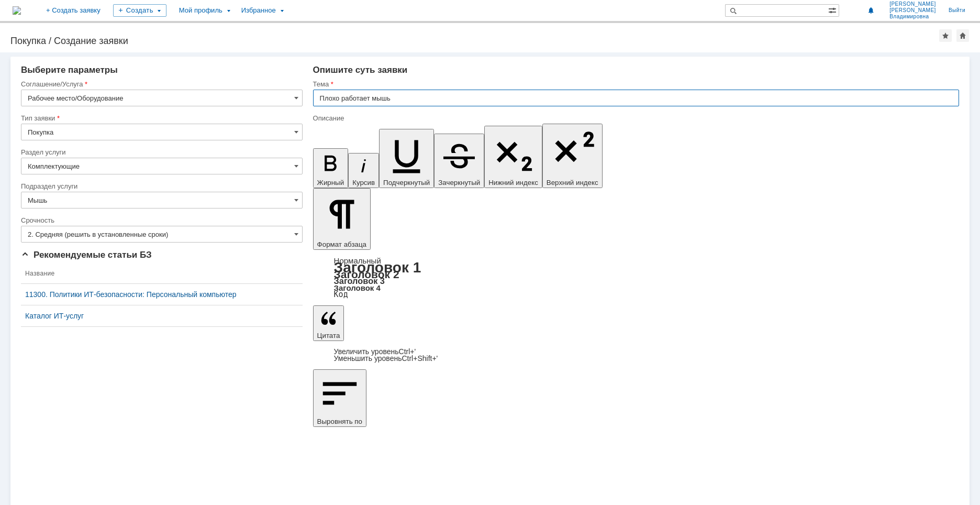 This screenshot has height=505, width=980. Describe the element at coordinates (962, 36) in the screenshot. I see `div: Сделать домашней страницей` at that location.